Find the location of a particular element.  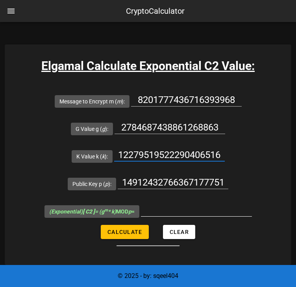

b: [ C2 ] is located at coordinates (88, 212).